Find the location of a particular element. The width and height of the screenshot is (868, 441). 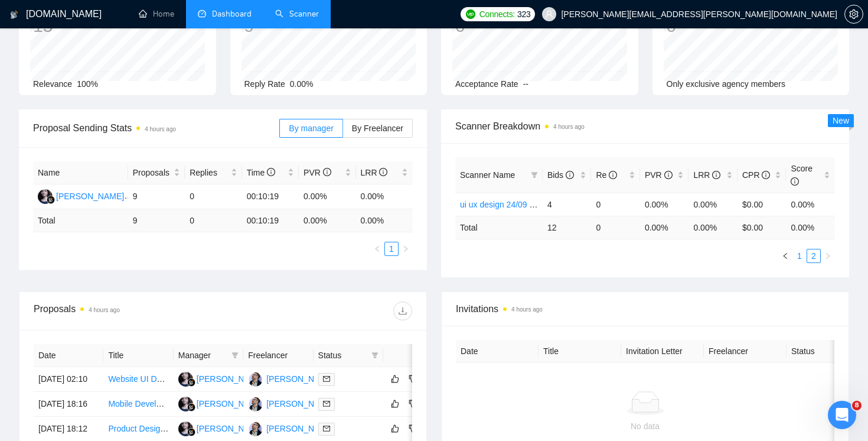

span: Only exclusive agency members is located at coordinates (727, 84).